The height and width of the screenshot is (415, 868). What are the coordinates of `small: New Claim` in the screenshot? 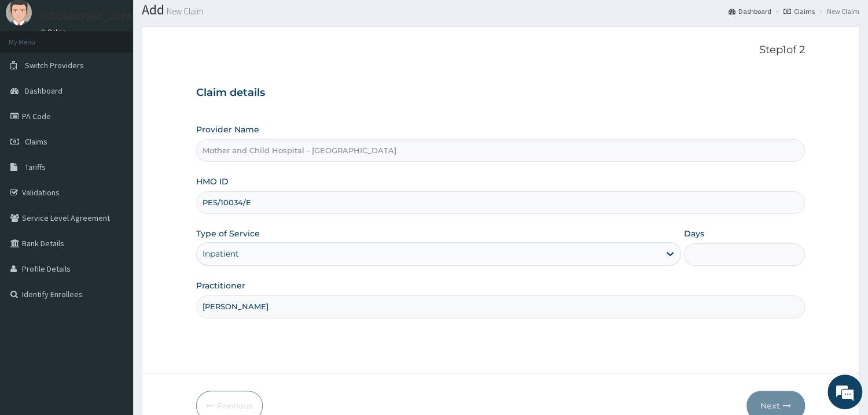 It's located at (183, 11).